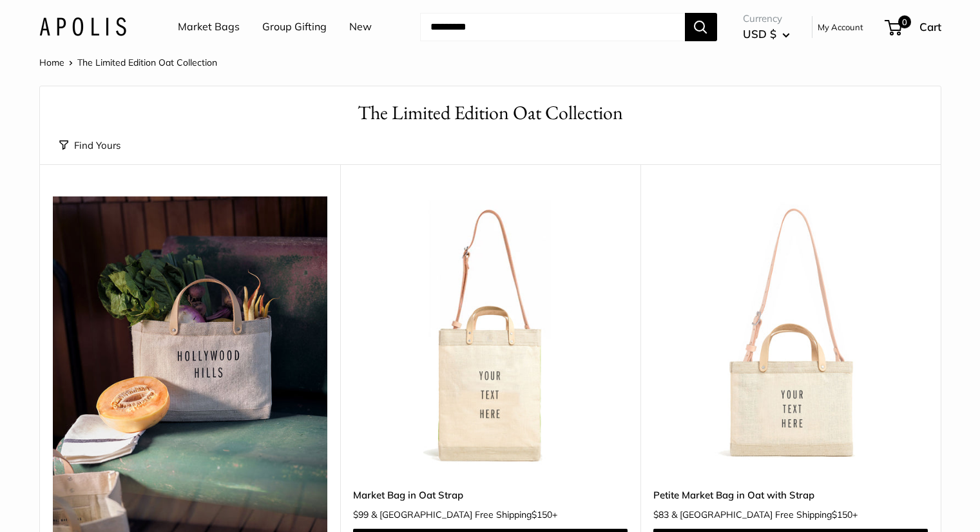 This screenshot has height=532, width=980. What do you see at coordinates (51, 62) in the screenshot?
I see `a: Home` at bounding box center [51, 62].